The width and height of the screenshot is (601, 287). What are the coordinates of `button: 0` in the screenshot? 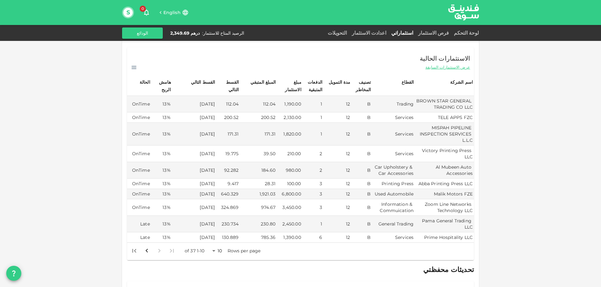 It's located at (146, 13).